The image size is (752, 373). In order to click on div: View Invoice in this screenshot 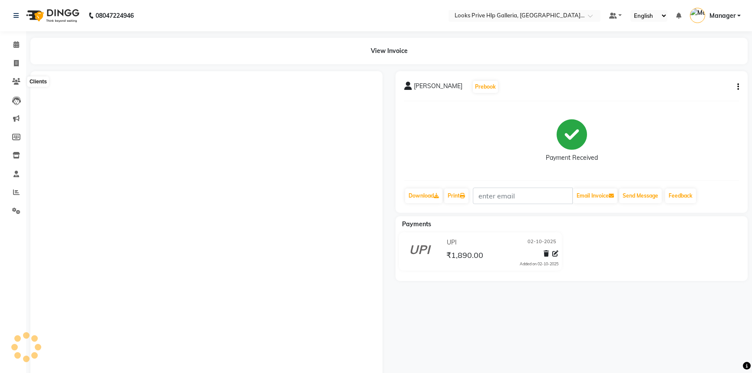, I will do `click(389, 51)`.